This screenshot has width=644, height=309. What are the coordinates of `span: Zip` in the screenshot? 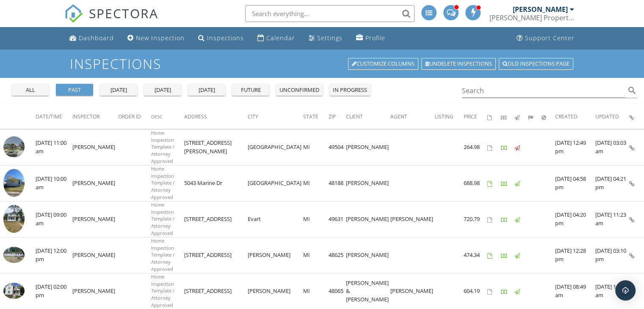 It's located at (332, 117).